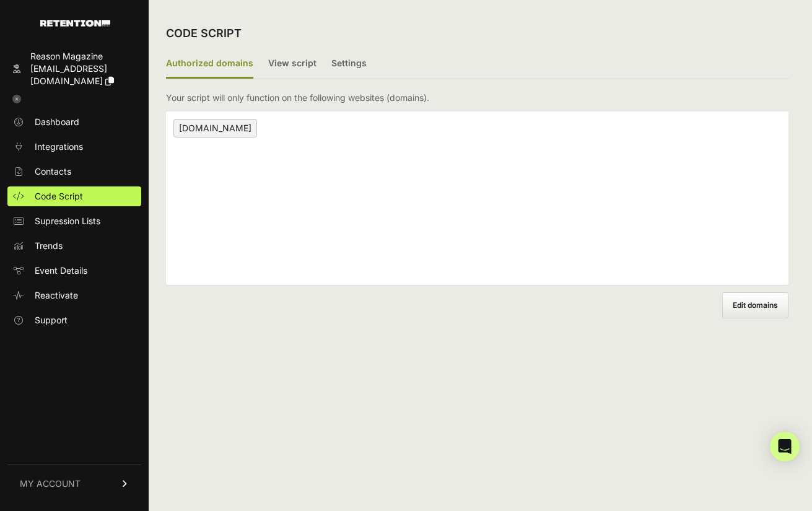  I want to click on span: Supression Lists, so click(68, 222).